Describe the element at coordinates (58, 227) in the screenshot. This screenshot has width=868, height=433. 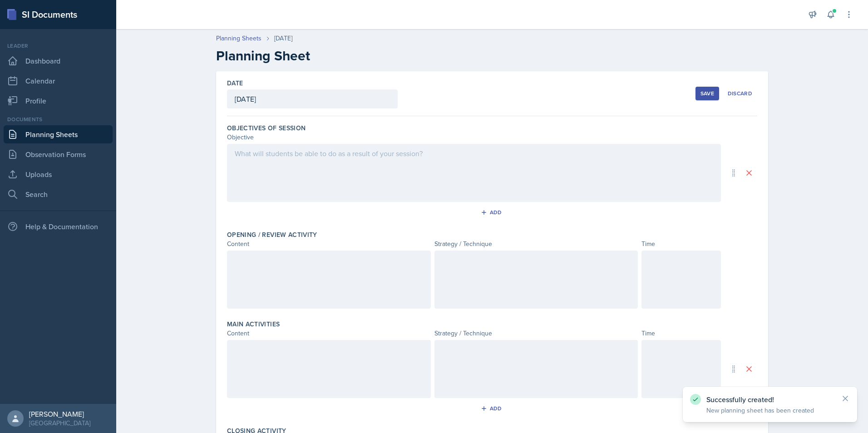
I see `div: Help & Documentation` at that location.